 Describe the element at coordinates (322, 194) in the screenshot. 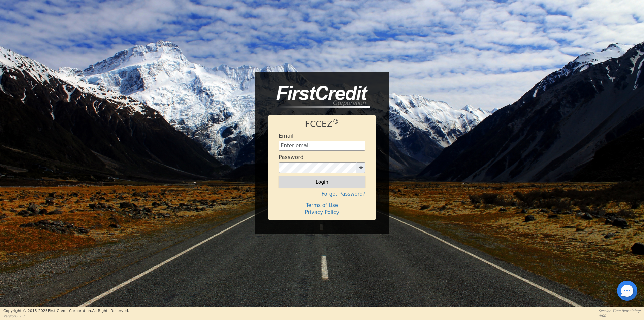

I see `h4: Forgot Password?` at that location.